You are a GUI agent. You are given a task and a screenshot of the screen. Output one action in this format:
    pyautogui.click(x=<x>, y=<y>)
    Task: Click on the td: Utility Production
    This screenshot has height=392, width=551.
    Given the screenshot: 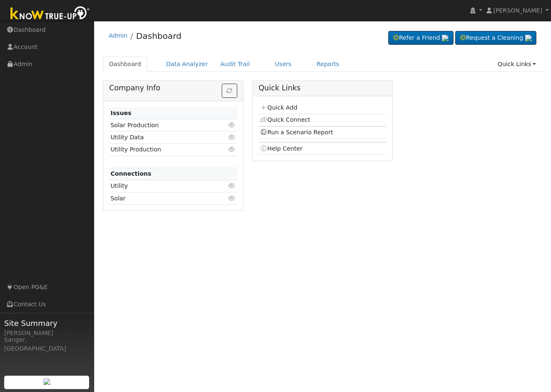 What is the action you would take?
    pyautogui.click(x=163, y=149)
    